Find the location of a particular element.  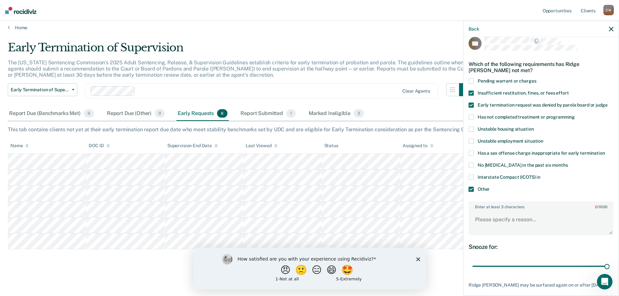

label: Enter at least 3 characters is located at coordinates (541, 206).